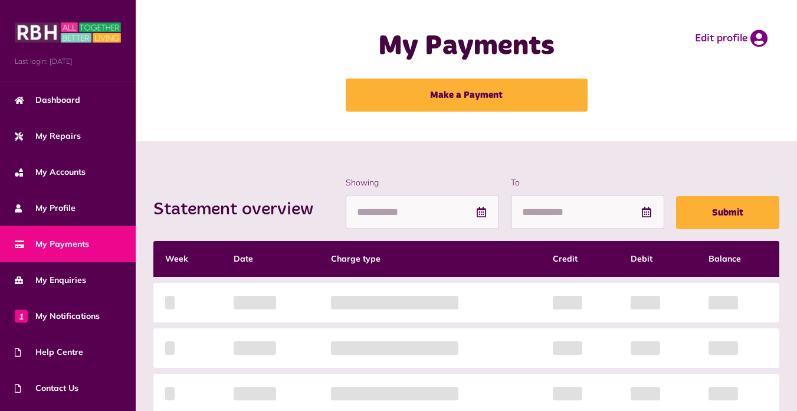 Image resolution: width=797 pixels, height=411 pixels. What do you see at coordinates (50, 172) in the screenshot?
I see `span: My Accounts` at bounding box center [50, 172].